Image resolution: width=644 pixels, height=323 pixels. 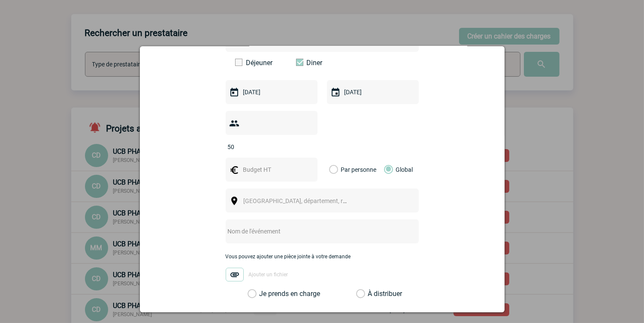 I want to click on p: Vous pouvez ajouter une pièce jointe à votre demande, so click(x=322, y=257).